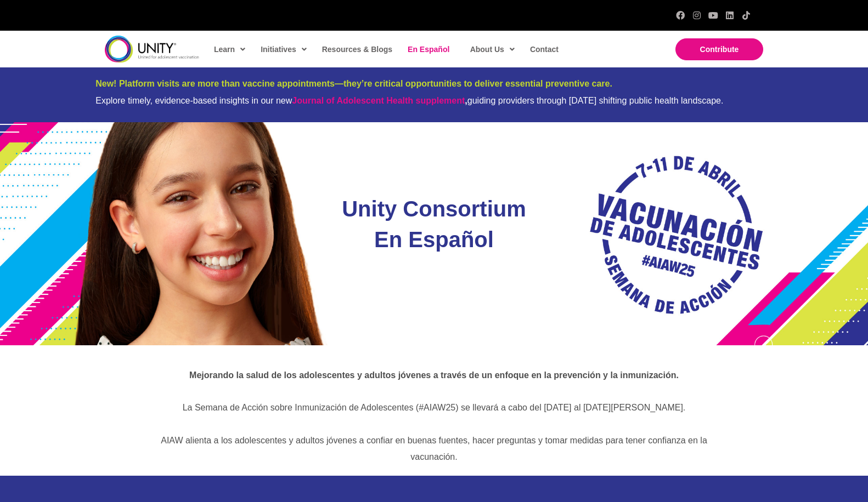  What do you see at coordinates (544, 50) in the screenshot?
I see `span: Contact` at bounding box center [544, 50].